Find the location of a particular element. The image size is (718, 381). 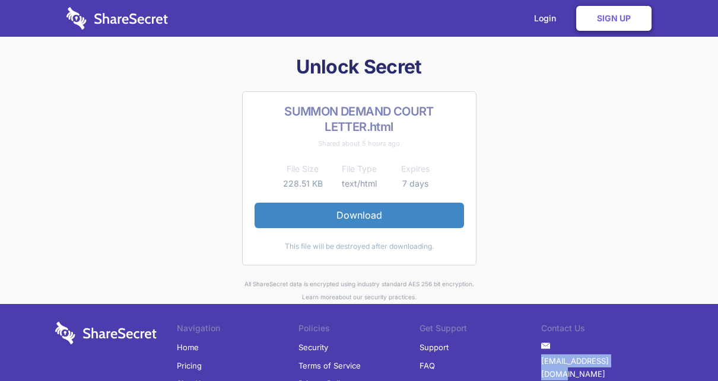

a: Sign Up is located at coordinates (613, 18).